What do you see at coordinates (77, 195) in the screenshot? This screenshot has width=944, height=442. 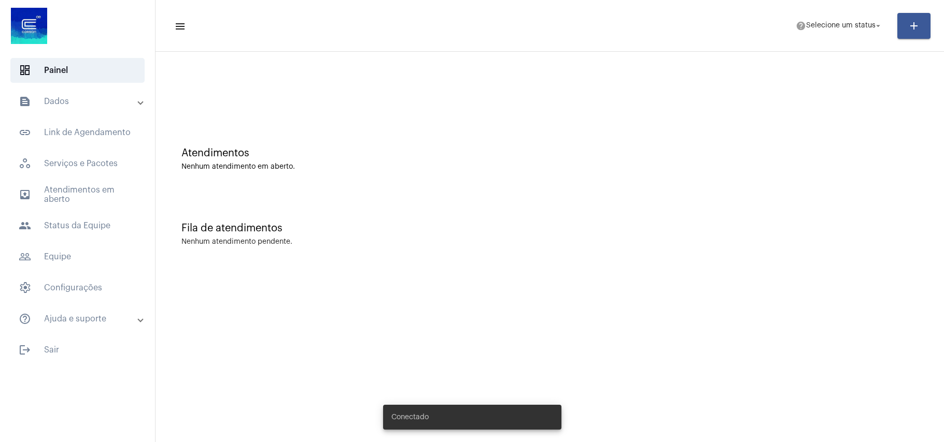 I see `span: Atendimentos em aberto` at bounding box center [77, 195].